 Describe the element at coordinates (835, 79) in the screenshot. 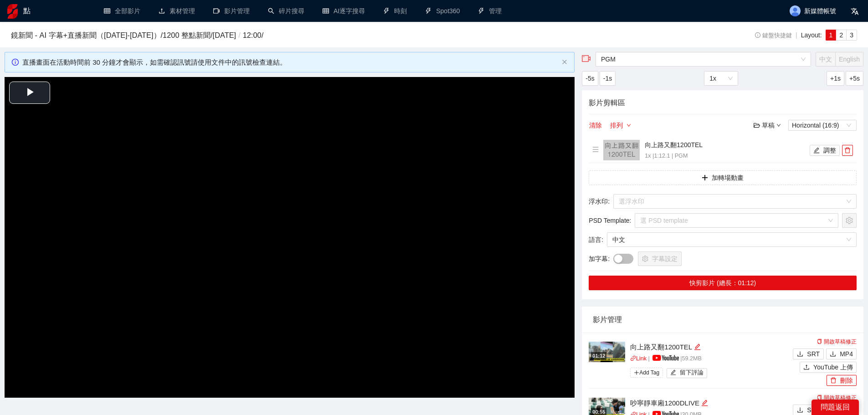

I see `button: +1s` at that location.